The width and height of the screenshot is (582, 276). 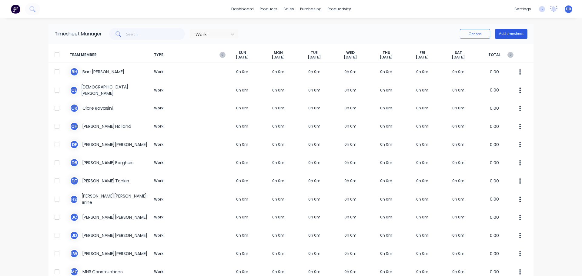 What do you see at coordinates (278, 53) in the screenshot?
I see `span: MON` at bounding box center [278, 53].